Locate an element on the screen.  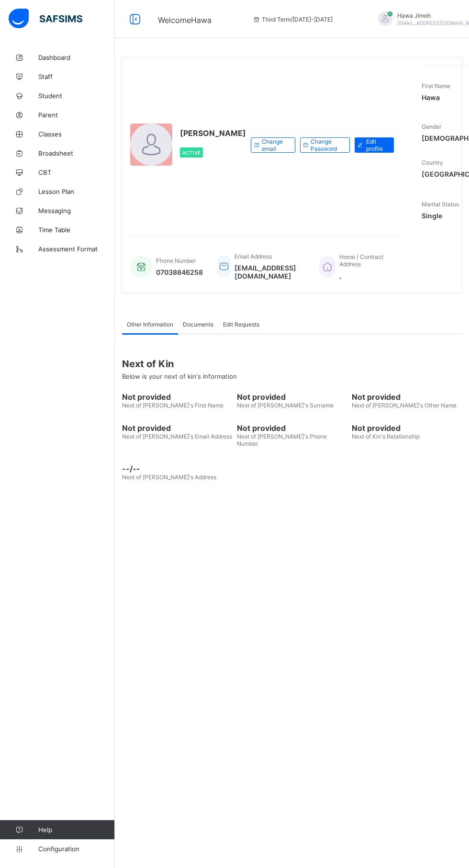
img: safsims is located at coordinates (45, 18).